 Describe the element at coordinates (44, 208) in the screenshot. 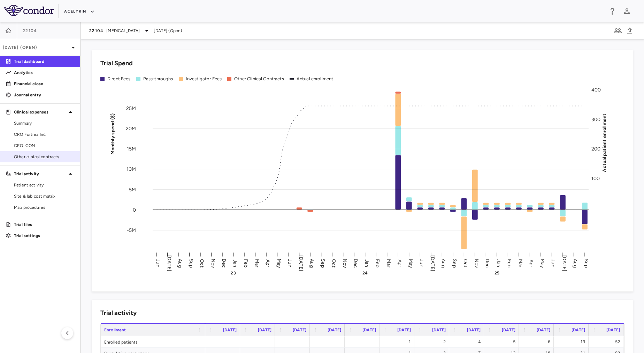

I see `span: Map procedures` at that location.